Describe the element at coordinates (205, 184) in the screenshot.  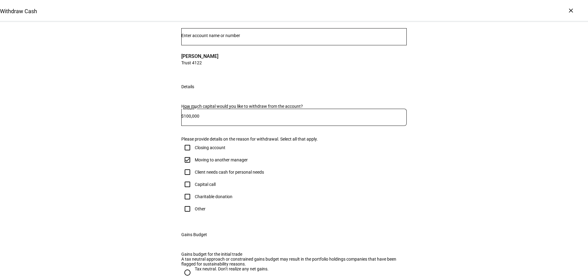
I see `div: Capital call` at that location.